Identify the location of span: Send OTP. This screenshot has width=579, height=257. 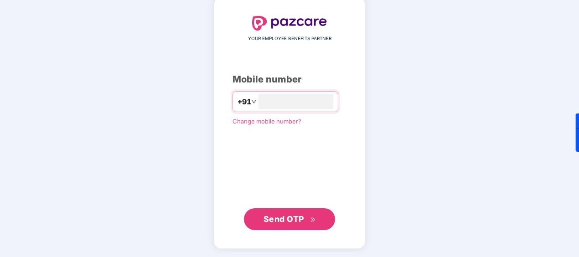
(283, 219).